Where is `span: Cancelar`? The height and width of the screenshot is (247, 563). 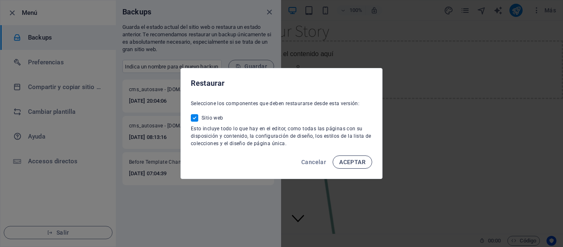
span: Cancelar is located at coordinates (313, 162).